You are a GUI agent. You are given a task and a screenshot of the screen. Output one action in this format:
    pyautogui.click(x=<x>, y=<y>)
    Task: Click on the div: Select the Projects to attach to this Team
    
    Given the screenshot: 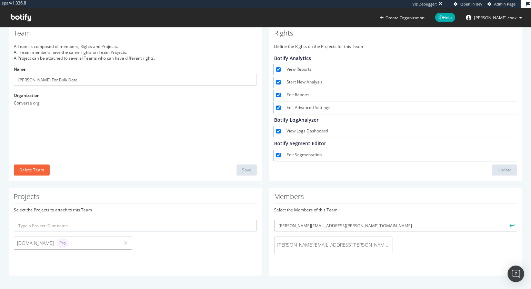 What is the action you would take?
    pyautogui.click(x=135, y=210)
    